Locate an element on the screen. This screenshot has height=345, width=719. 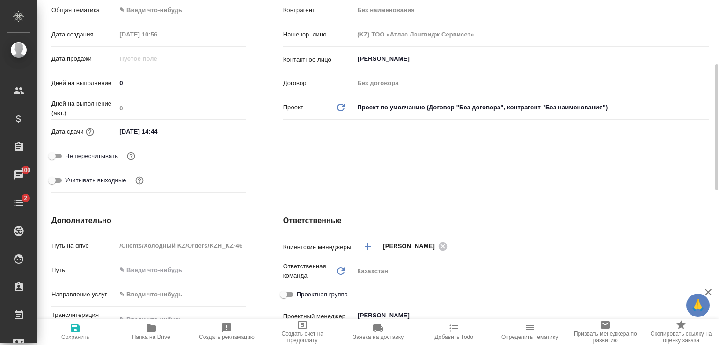
button: Папка на Drive is located at coordinates (151, 332).